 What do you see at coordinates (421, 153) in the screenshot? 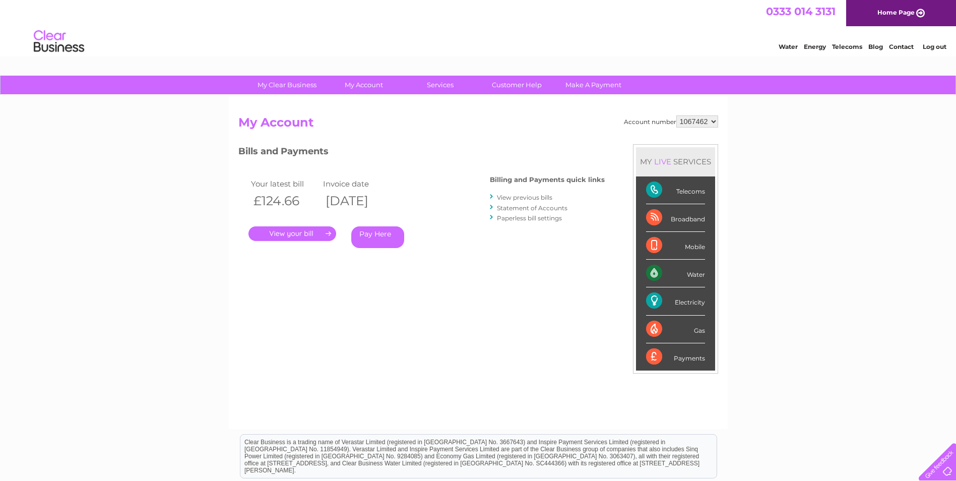
I see `h3: Bills and Payments` at bounding box center [421, 153].